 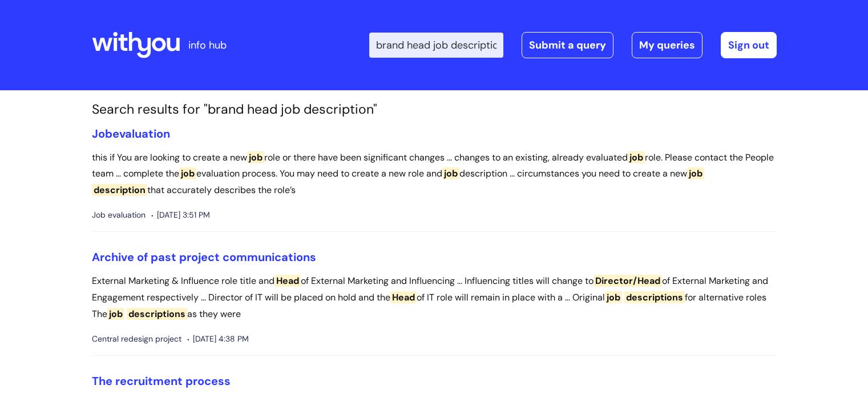 I want to click on h1: Search results for "brand head job description", so click(x=434, y=110).